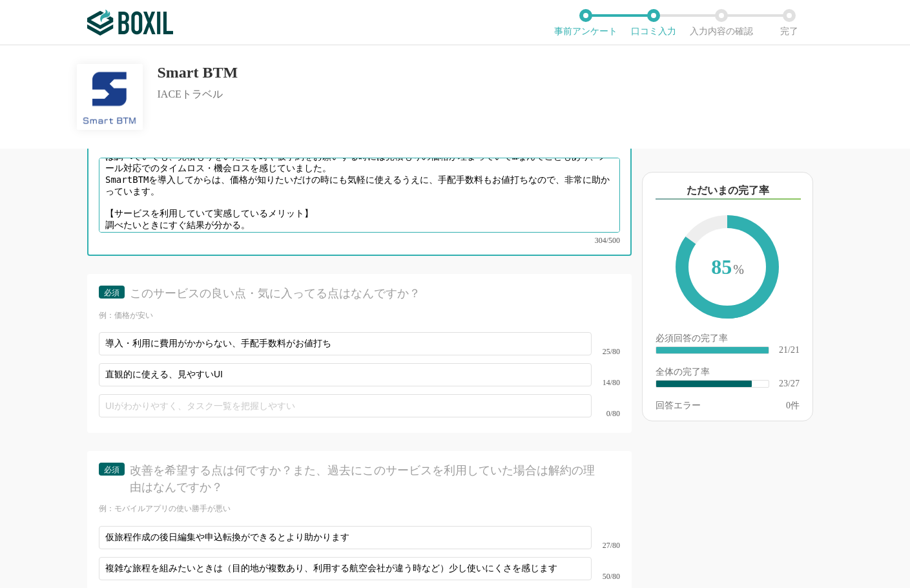 The width and height of the screenshot is (910, 588). I want to click on div: 回答エラー, so click(678, 405).